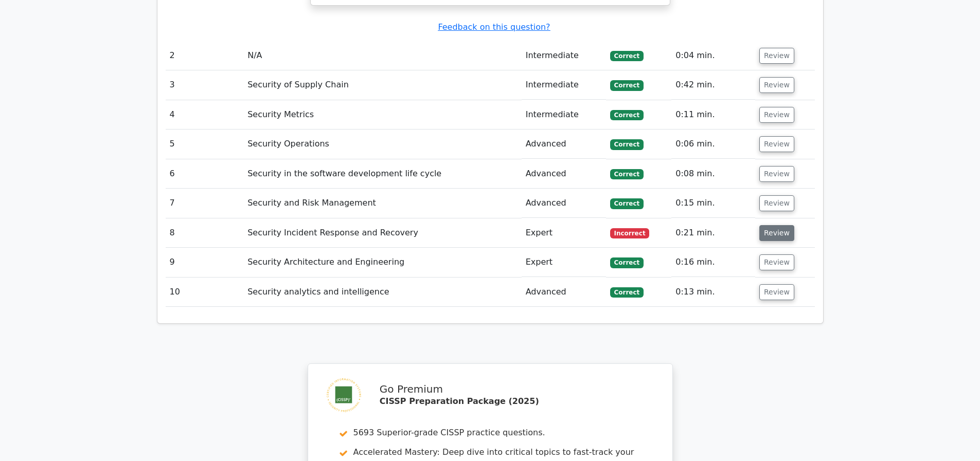 The height and width of the screenshot is (461, 980). What do you see at coordinates (205, 233) in the screenshot?
I see `td: 8` at bounding box center [205, 233].